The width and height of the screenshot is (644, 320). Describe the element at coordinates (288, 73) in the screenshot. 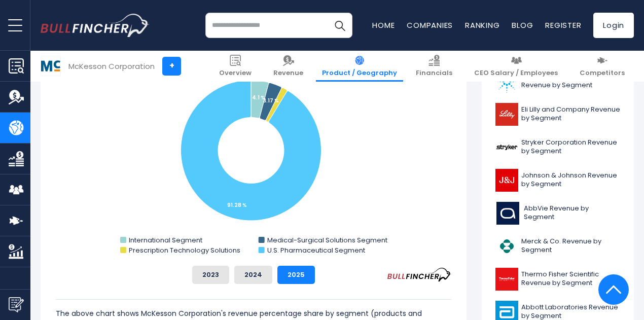

I see `span: Revenue` at that location.